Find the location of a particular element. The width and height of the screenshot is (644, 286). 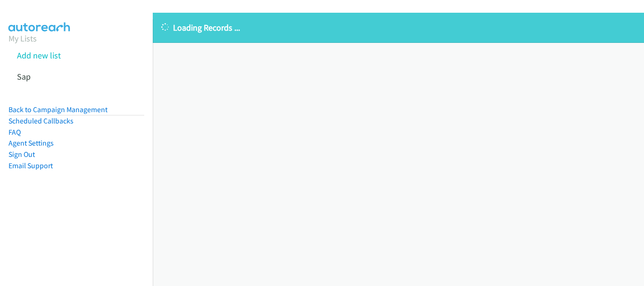

a: Scheduled Callbacks is located at coordinates (41, 121).